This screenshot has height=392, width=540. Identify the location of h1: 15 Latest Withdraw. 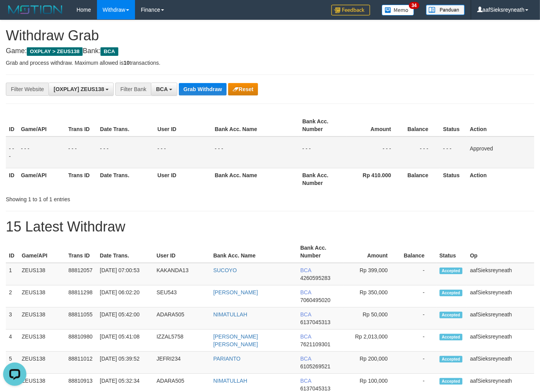
(270, 227).